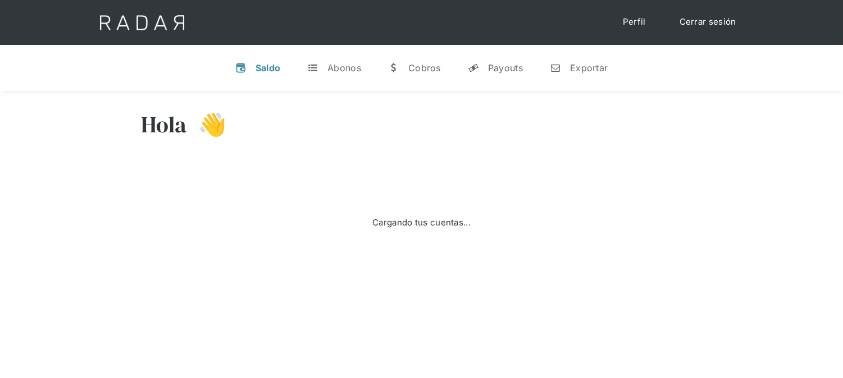 The image size is (843, 378). Describe the element at coordinates (268, 68) in the screenshot. I see `div: Saldo` at that location.